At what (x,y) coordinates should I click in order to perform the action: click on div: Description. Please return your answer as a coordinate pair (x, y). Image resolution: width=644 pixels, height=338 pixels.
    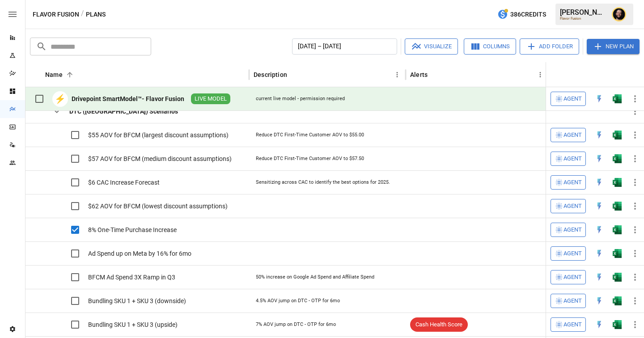
    Looking at the image, I should click on (270, 75).